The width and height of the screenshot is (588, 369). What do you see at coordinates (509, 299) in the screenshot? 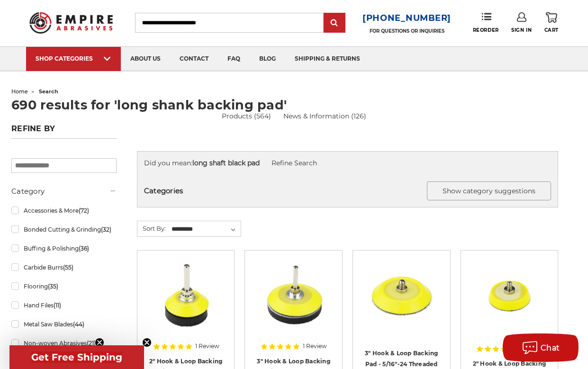
I see `a: 2-inch hook and loop backing pad with a durable M6 threaded spindle` at bounding box center [509, 299].